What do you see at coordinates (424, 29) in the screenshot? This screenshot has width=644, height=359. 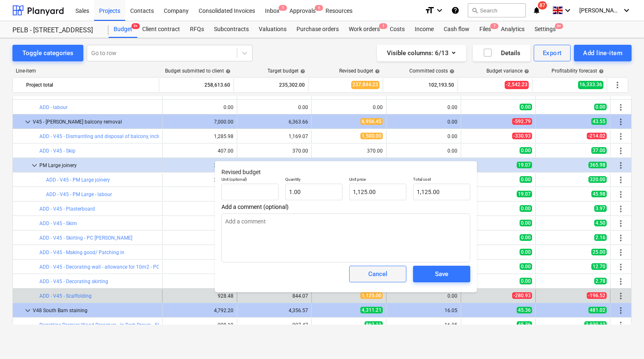 I see `a: Income` at bounding box center [424, 29].